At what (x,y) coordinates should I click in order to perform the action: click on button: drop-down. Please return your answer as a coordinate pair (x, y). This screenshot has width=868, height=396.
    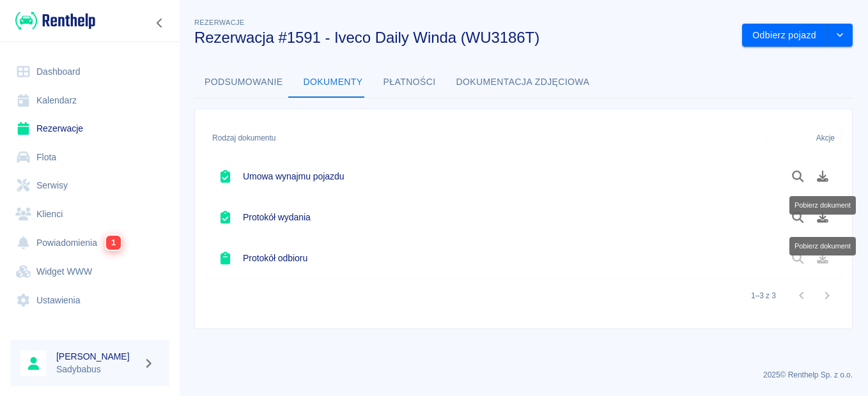
    Looking at the image, I should click on (840, 35).